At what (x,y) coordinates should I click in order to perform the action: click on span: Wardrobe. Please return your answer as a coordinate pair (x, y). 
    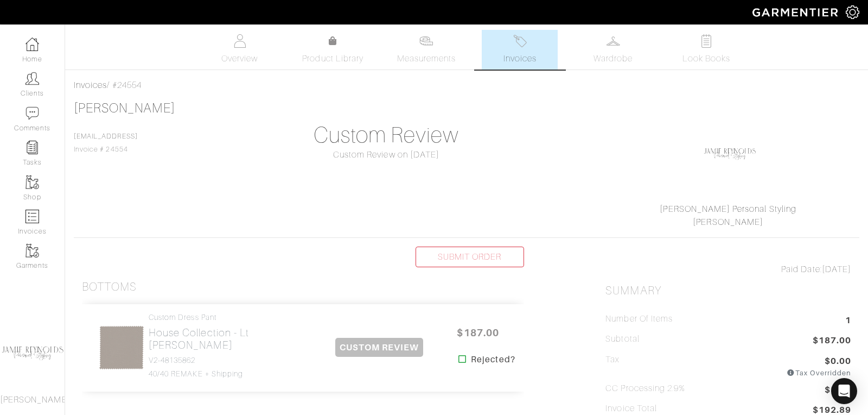
    Looking at the image, I should click on (613, 59).